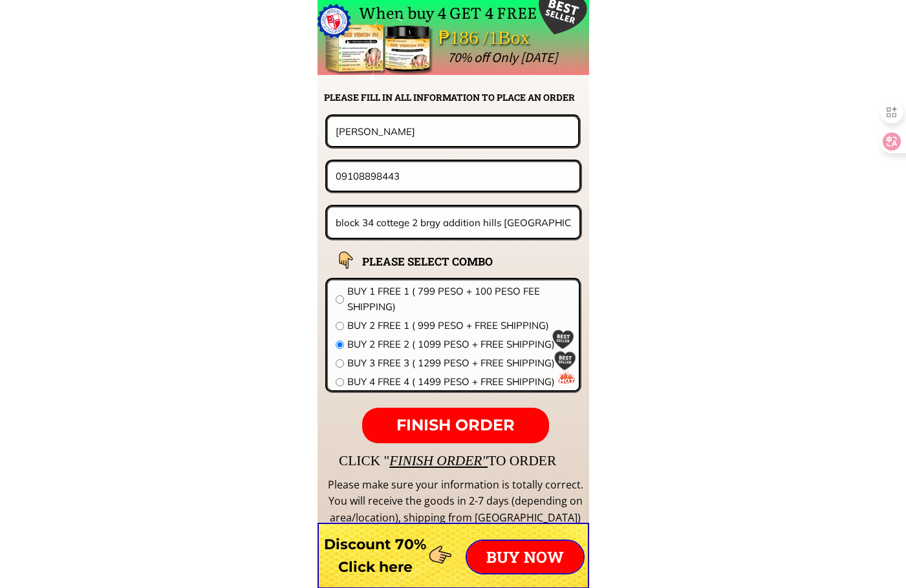 Image resolution: width=906 pixels, height=588 pixels. What do you see at coordinates (375, 555) in the screenshot?
I see `h3: Discount 70% Click here` at bounding box center [375, 555].